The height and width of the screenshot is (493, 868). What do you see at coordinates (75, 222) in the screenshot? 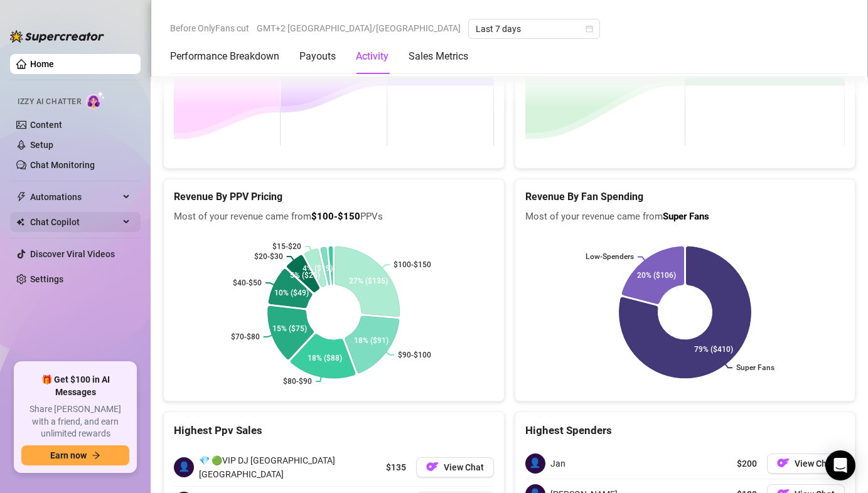
I see `span: Chat Copilot` at bounding box center [75, 222].